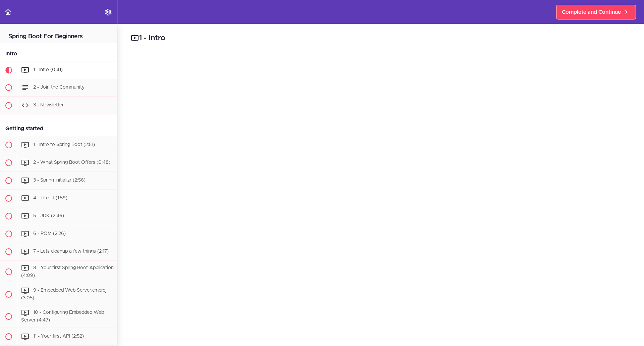  Describe the element at coordinates (48, 70) in the screenshot. I see `span: 1 - Intro (0:41)` at that location.